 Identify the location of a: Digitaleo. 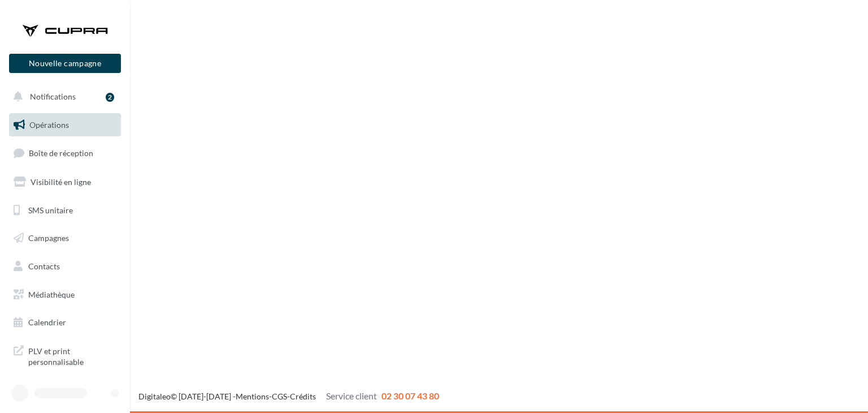
(155, 396).